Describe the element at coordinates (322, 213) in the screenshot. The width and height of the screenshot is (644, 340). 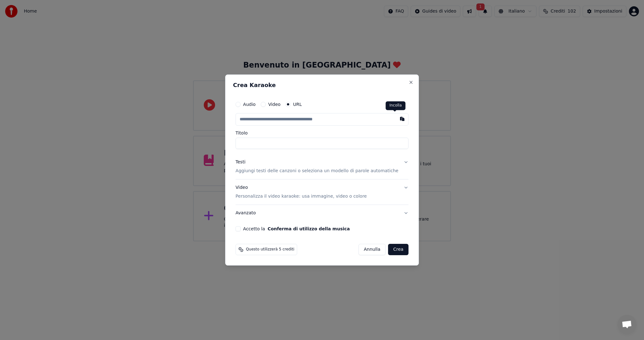
I see `button: Avanzato` at that location.